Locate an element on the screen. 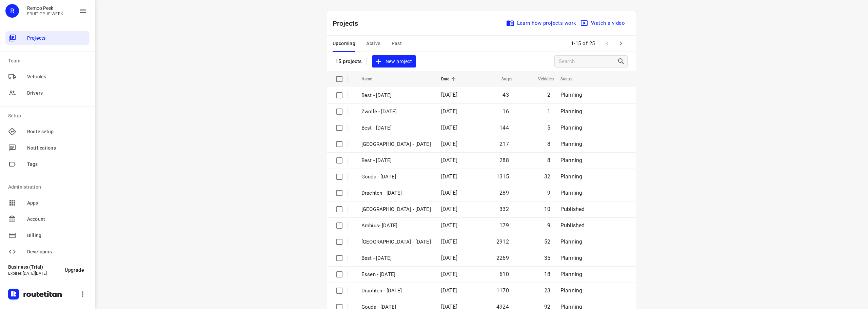 The height and width of the screenshot is (309, 868). span: Upcoming is located at coordinates (344, 43).